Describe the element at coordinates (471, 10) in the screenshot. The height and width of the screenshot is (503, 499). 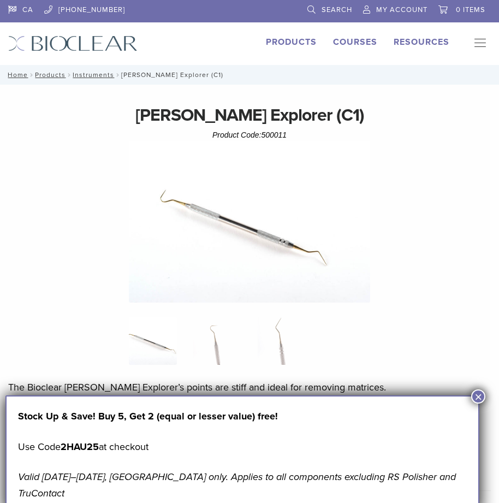
I see `span: 0 items` at that location.